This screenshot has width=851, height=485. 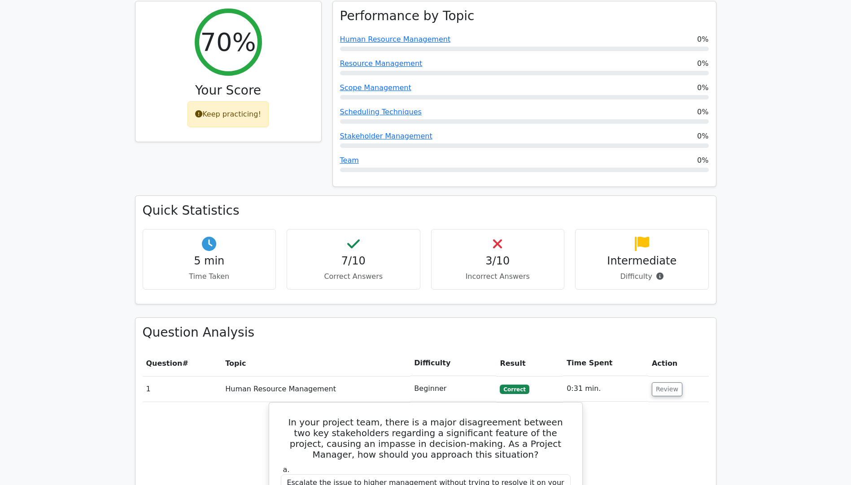 I want to click on h3: Your Score, so click(x=228, y=91).